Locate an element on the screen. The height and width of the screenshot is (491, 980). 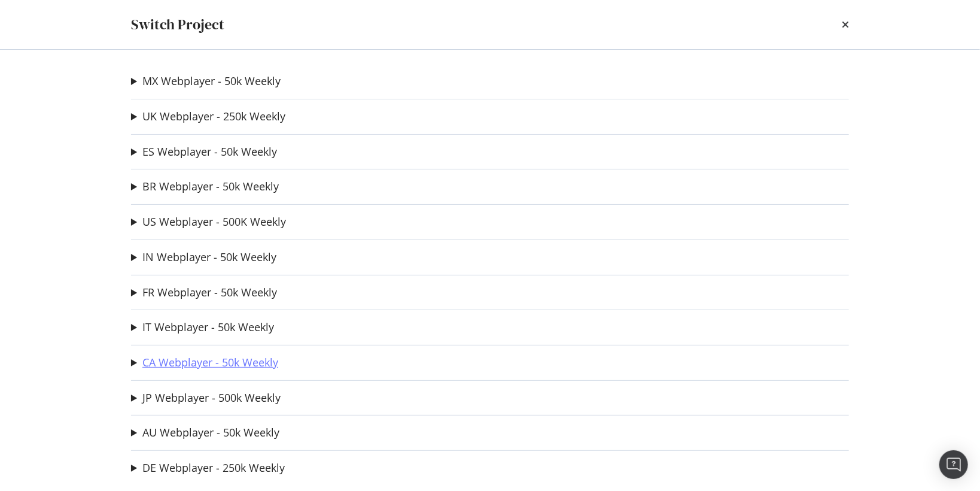
summary: DE Webplayer - 250k Weekly is located at coordinates (208, 468).